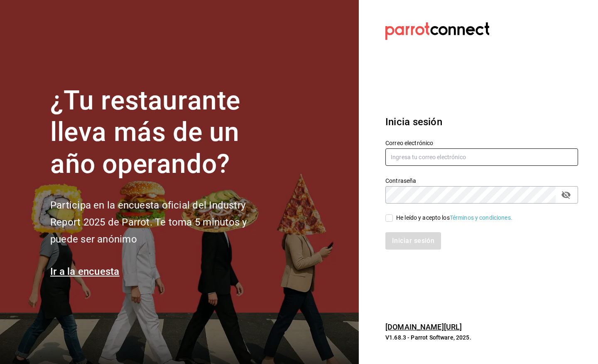 Image resolution: width=598 pixels, height=364 pixels. I want to click on label: Contraseña, so click(482, 180).